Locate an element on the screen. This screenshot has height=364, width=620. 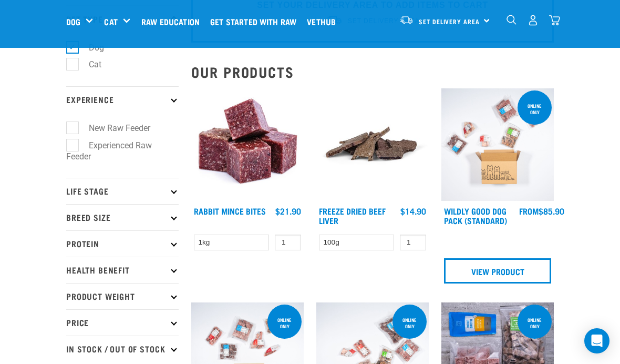
p: Health Benefit is located at coordinates (122, 269).